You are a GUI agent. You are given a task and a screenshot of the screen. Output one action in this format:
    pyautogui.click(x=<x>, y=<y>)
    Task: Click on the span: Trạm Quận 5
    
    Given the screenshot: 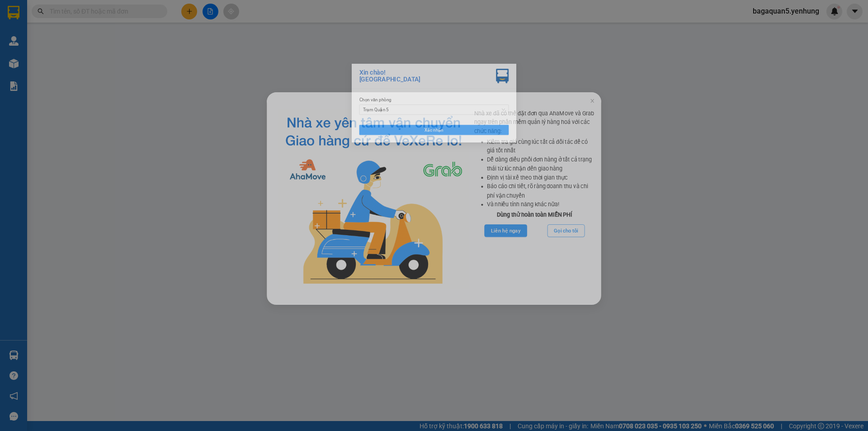 What is the action you would take?
    pyautogui.click(x=434, y=111)
    